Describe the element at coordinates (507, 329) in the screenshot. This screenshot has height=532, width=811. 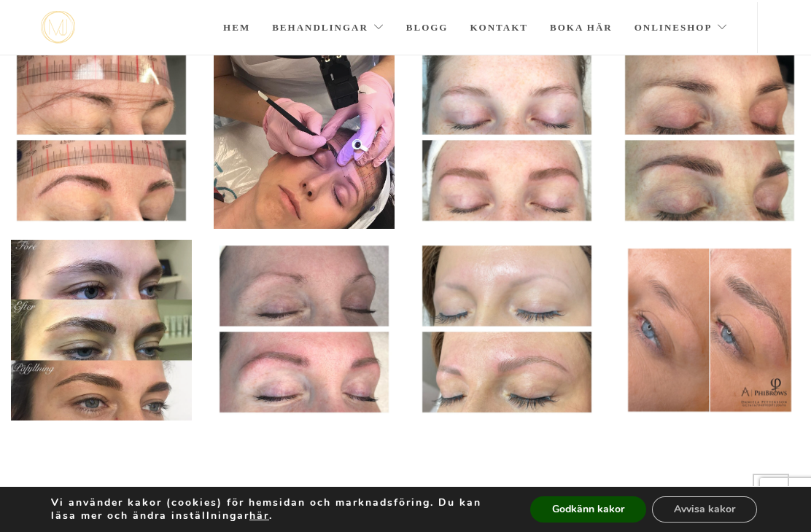
I see `img: IMG_2311` at that location.